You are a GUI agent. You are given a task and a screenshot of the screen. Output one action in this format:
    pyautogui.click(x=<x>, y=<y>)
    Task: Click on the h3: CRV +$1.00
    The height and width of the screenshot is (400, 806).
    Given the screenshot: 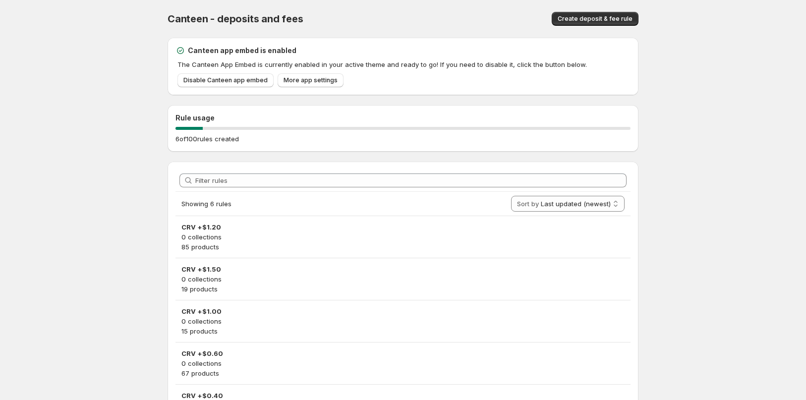 What is the action you would take?
    pyautogui.click(x=403, y=311)
    